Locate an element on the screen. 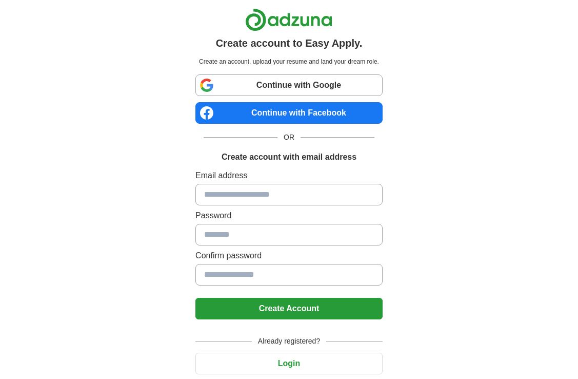 The image size is (578, 379). span: OR is located at coordinates (289, 137).